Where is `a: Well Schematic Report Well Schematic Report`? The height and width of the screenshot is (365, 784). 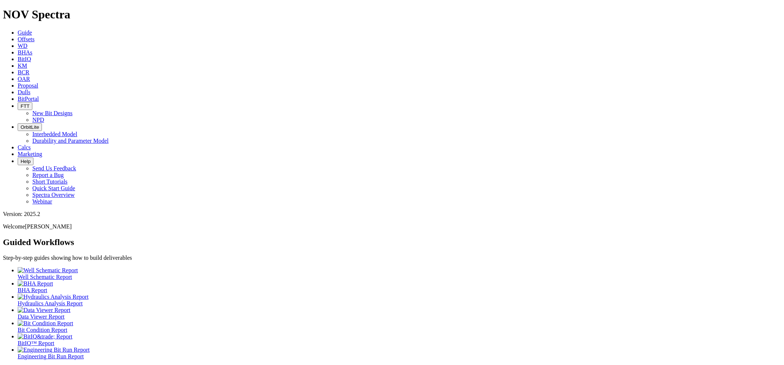 a: Well Schematic Report Well Schematic Report is located at coordinates (399, 273).